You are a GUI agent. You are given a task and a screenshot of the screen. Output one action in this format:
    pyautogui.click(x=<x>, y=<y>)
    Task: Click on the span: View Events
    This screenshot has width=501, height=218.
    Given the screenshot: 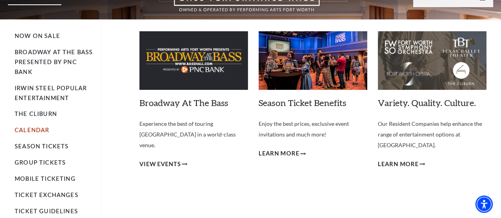 What is the action you would take?
    pyautogui.click(x=160, y=164)
    